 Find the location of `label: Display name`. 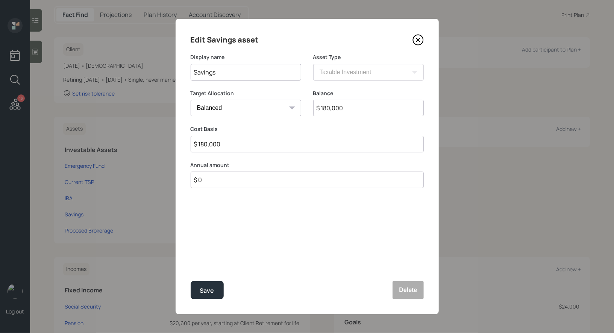

label: Display name is located at coordinates (246, 57).